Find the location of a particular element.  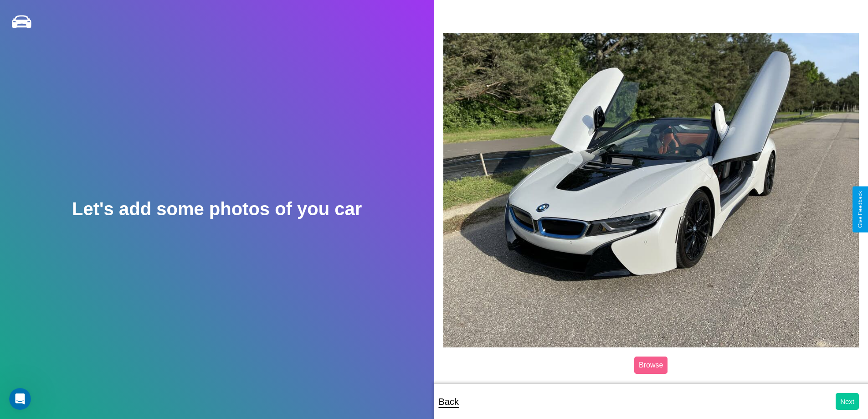

img: posted is located at coordinates (651, 190).